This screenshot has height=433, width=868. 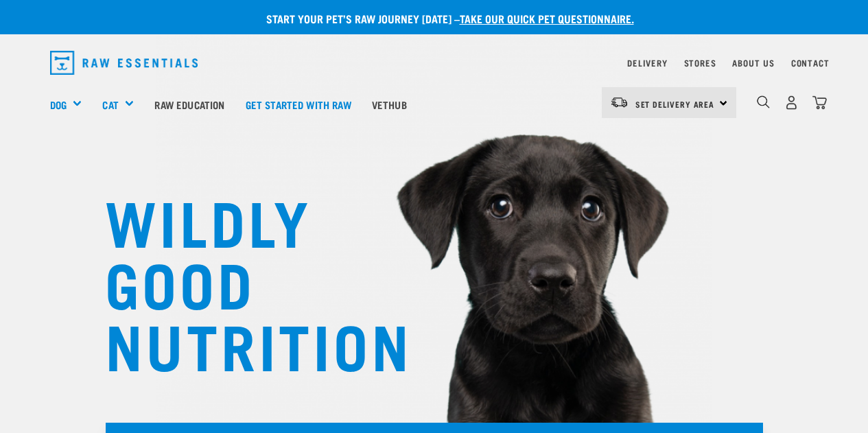 I want to click on a: About Us, so click(x=753, y=62).